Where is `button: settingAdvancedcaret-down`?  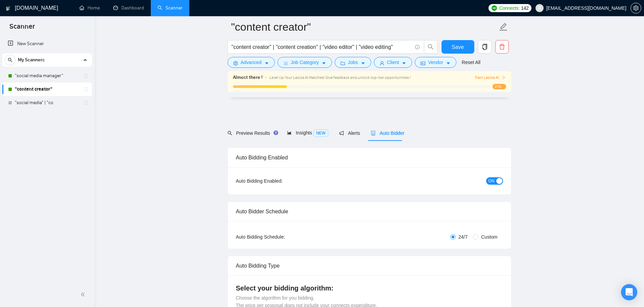 button: settingAdvancedcaret-down is located at coordinates (251, 62).